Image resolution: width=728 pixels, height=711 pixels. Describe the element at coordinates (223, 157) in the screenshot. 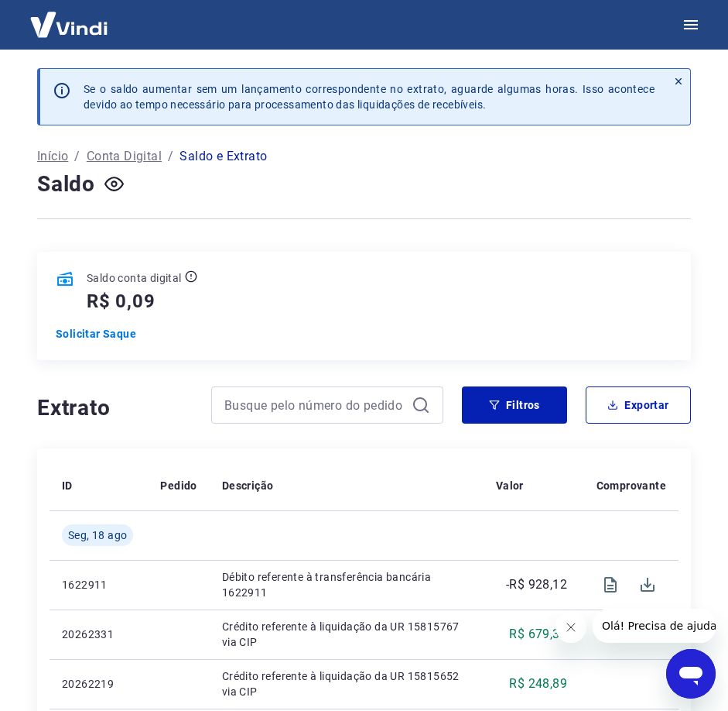

I see `p: Saldo e Extrato` at that location.